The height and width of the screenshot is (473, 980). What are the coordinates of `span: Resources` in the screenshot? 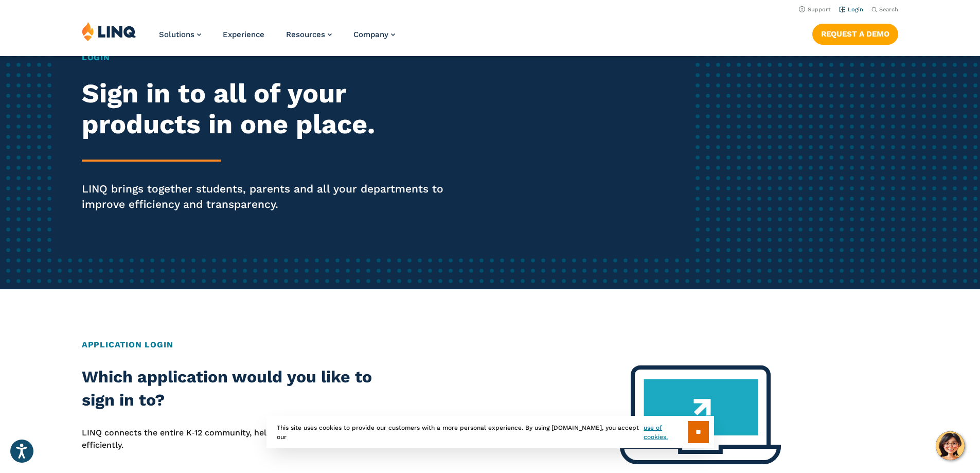 It's located at (305, 35).